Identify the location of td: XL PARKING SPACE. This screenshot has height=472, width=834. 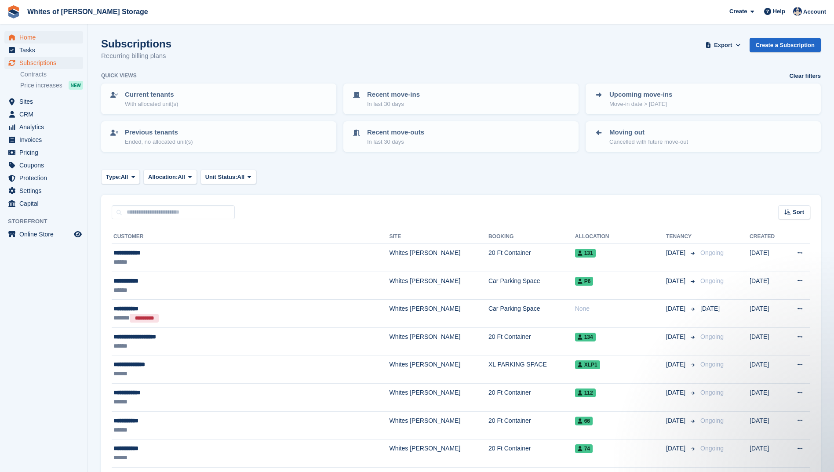
(531, 370).